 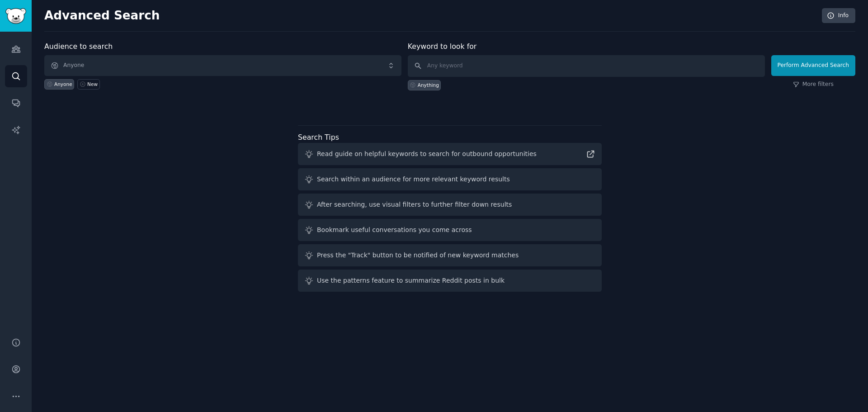 What do you see at coordinates (319, 137) in the screenshot?
I see `label: Search Tips` at bounding box center [319, 137].